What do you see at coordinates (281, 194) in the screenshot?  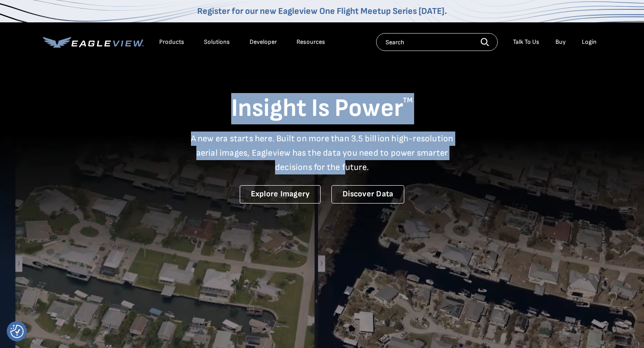 I see `a: Explore Imagery` at bounding box center [281, 194].